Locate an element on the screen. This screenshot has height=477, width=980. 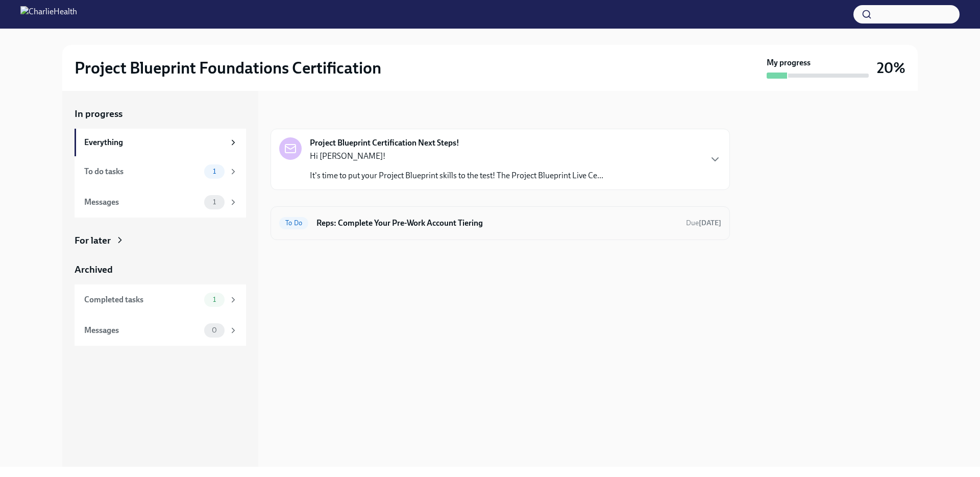
a: Archived is located at coordinates (160, 270).